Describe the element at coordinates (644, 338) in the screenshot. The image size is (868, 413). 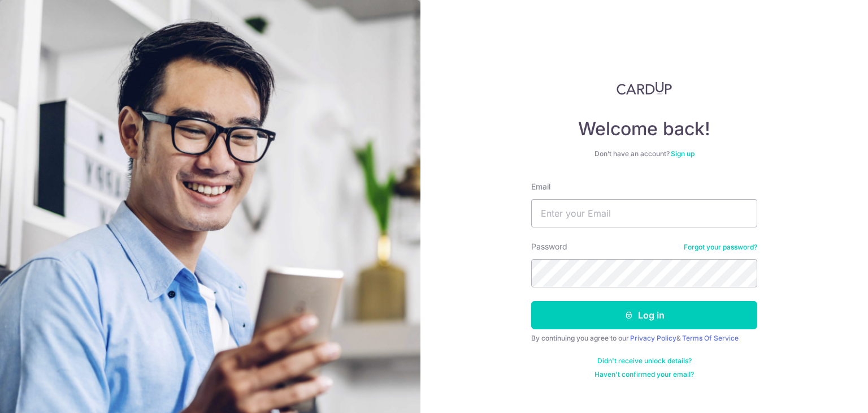
I see `div: By continuing you agree to our &` at that location.